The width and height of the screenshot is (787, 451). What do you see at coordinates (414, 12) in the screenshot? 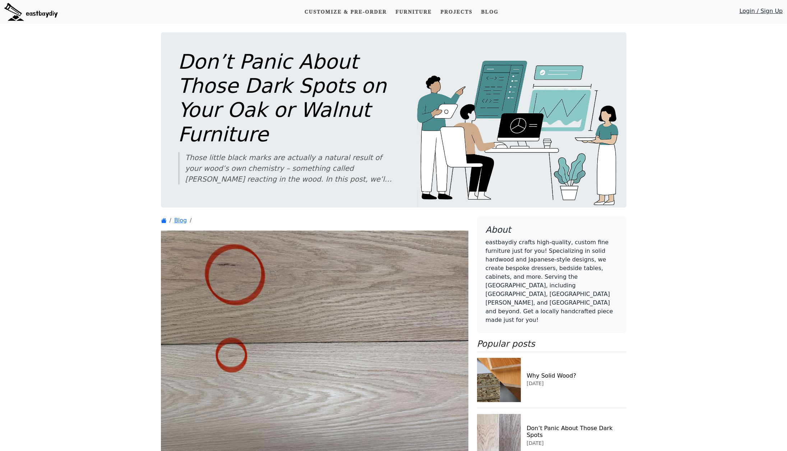
I see `a: Furniture` at bounding box center [414, 12].